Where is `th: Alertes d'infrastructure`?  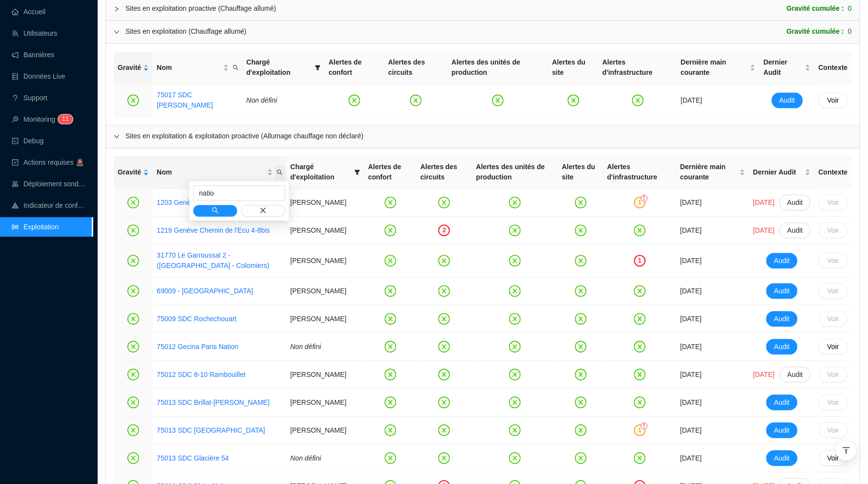
th: Alertes d'infrastructure is located at coordinates (640, 172).